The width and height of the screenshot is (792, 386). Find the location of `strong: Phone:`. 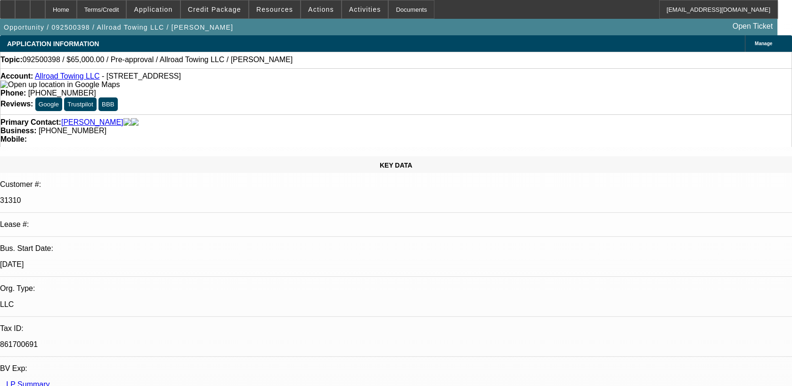

strong: Phone: is located at coordinates (13, 93).